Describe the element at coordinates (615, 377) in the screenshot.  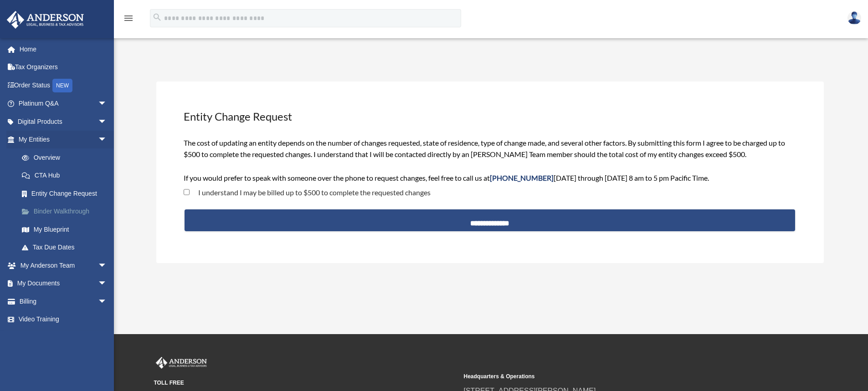
I see `small: Headquarters & Operations` at that location.